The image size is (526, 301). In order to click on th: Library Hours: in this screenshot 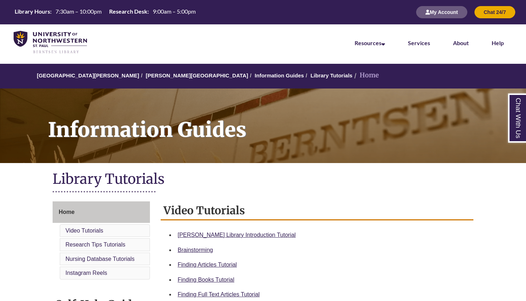, I will do `click(32, 11)`.